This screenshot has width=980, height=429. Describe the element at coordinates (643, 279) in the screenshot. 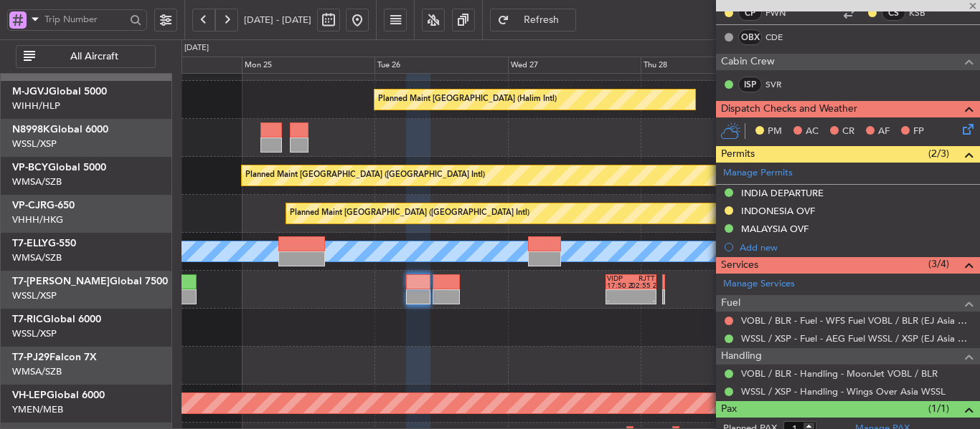

I see `div: RJTT` at that location.